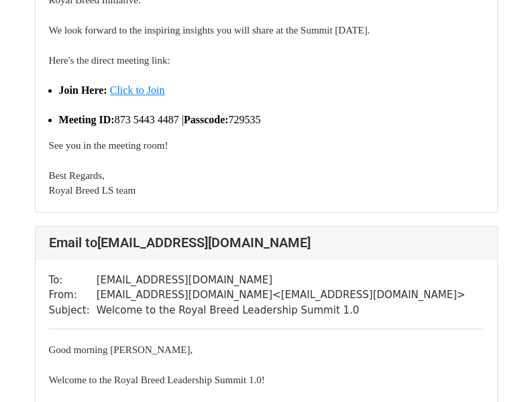  What do you see at coordinates (498, 370) in the screenshot?
I see `div: Chat Widget` at bounding box center [498, 370].